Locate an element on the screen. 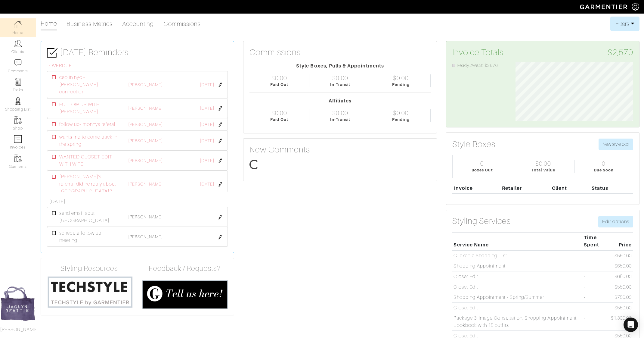  div: Total Value is located at coordinates (543, 170).